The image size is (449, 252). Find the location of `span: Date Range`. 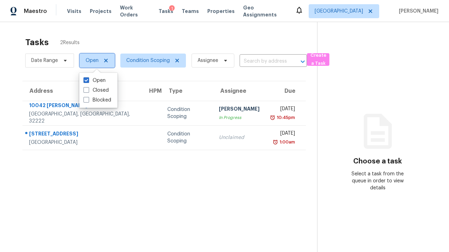

span: Date Range is located at coordinates (45, 61).